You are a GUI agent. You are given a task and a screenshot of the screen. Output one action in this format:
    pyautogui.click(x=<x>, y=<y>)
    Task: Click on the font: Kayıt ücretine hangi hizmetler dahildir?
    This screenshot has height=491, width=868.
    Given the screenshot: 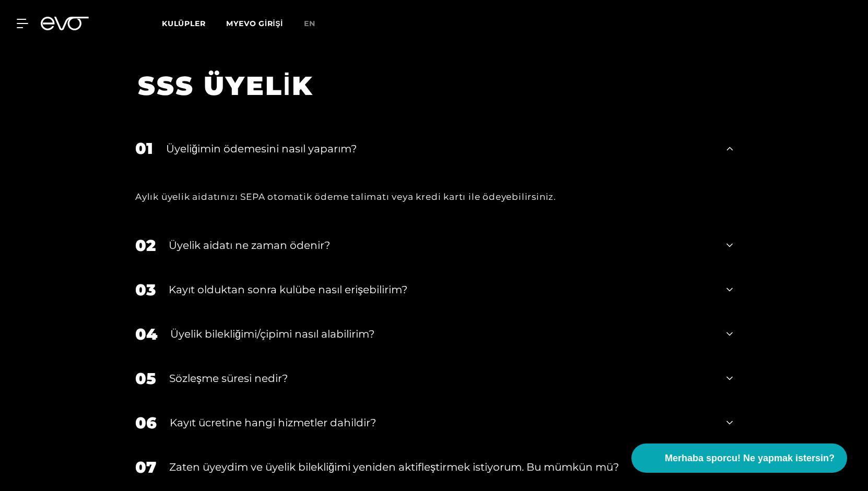 What is the action you would take?
    pyautogui.click(x=273, y=422)
    